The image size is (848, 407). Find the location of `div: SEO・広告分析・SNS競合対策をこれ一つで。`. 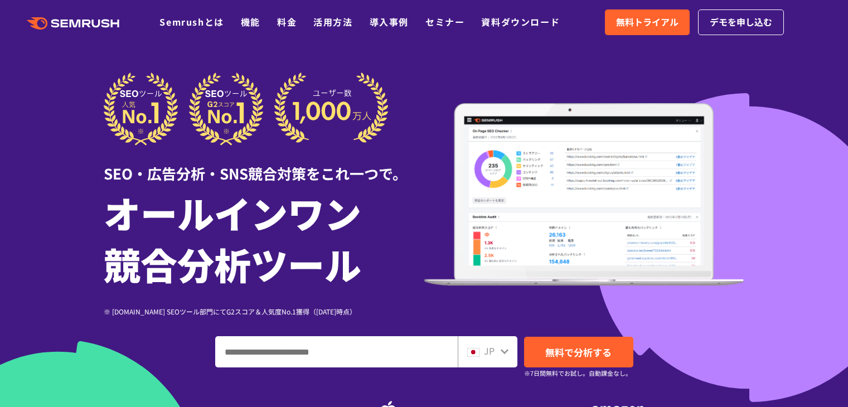

div: SEO・広告分析・SNS競合対策をこれ一つで。 is located at coordinates (264, 164).